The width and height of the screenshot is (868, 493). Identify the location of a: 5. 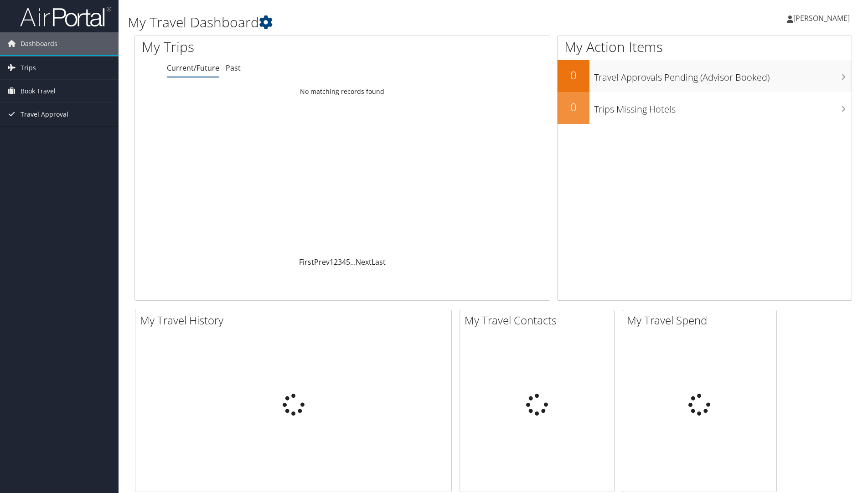
(348, 262).